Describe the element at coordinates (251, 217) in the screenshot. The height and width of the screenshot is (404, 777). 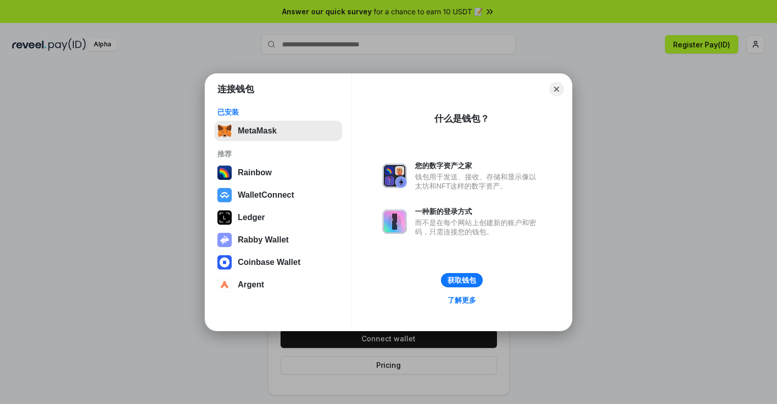
I see `div: Ledger` at that location.